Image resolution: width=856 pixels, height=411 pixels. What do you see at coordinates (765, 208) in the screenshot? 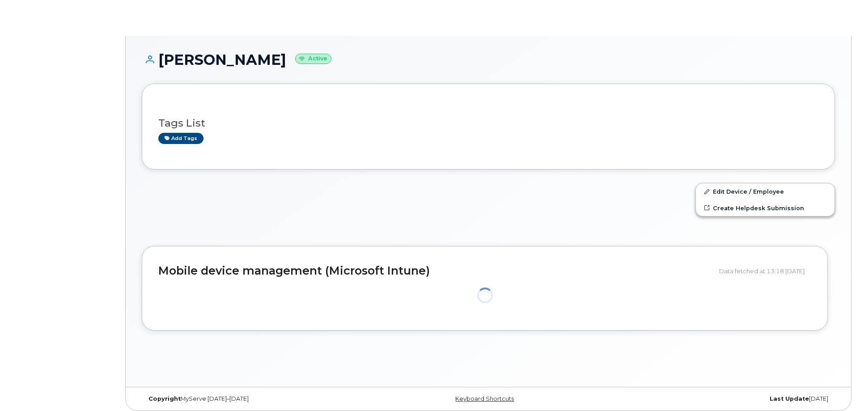
I see `a: Create Helpdesk Submission` at bounding box center [765, 208].